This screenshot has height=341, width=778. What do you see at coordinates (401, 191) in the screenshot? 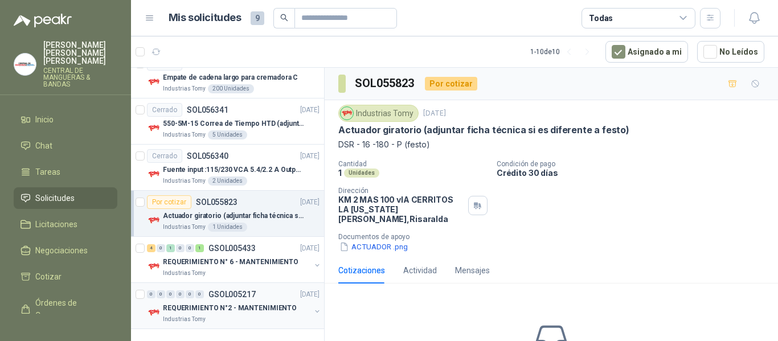
I see `p: Dirección` at bounding box center [401, 191].